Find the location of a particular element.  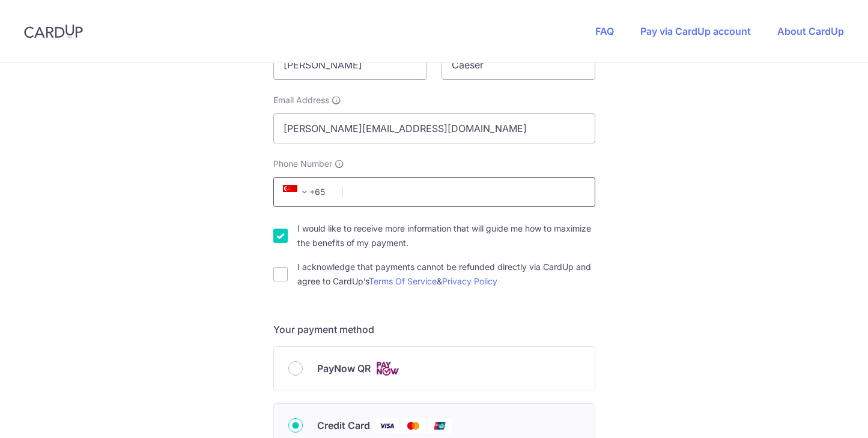

img: Visa is located at coordinates (387, 426).